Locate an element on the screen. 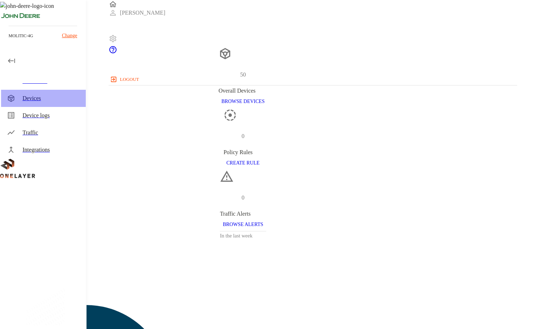 Image resolution: width=540 pixels, height=329 pixels. a: onelayer-support is located at coordinates (113, 52).